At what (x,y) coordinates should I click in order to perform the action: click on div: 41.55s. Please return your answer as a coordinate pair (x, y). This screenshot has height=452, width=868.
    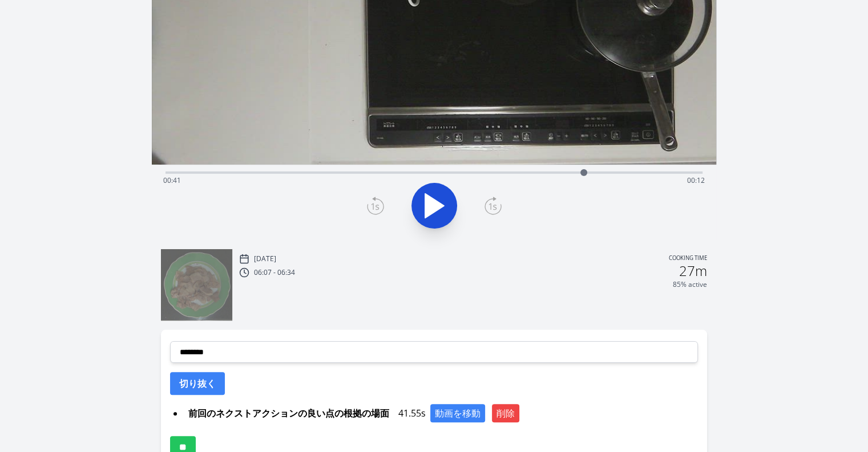
    Looking at the image, I should click on (441, 413).